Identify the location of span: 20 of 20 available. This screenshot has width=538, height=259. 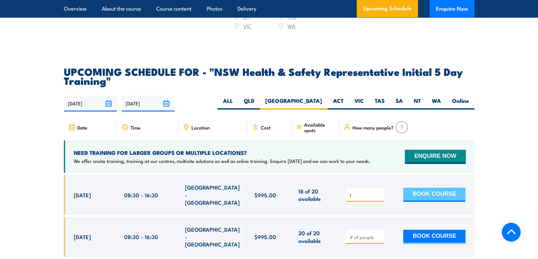
(315, 236).